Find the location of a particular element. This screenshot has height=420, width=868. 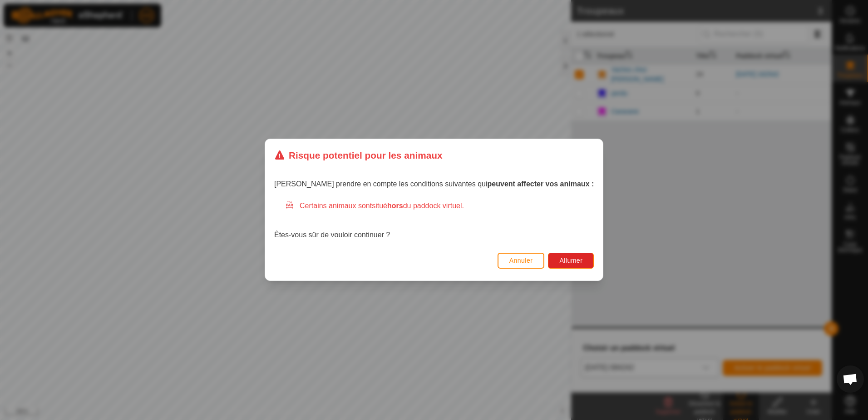

span: Allumer is located at coordinates (571, 261).